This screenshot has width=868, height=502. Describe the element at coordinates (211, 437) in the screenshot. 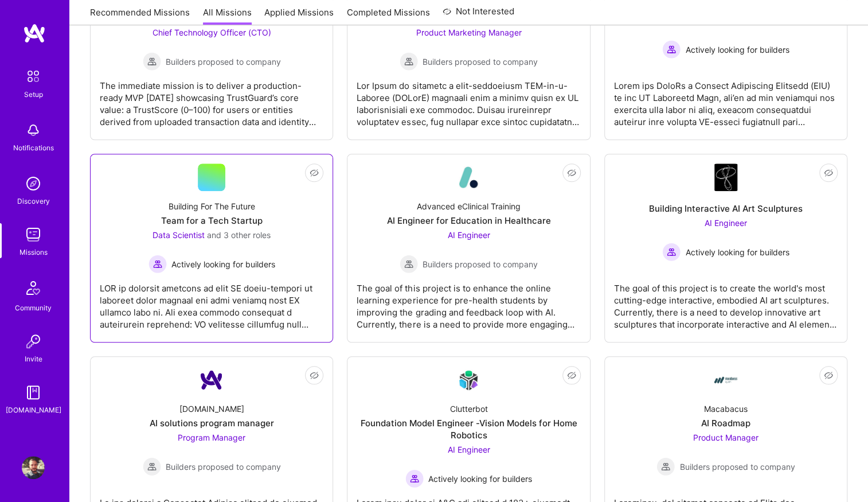

I see `span: Program Manager` at that location.